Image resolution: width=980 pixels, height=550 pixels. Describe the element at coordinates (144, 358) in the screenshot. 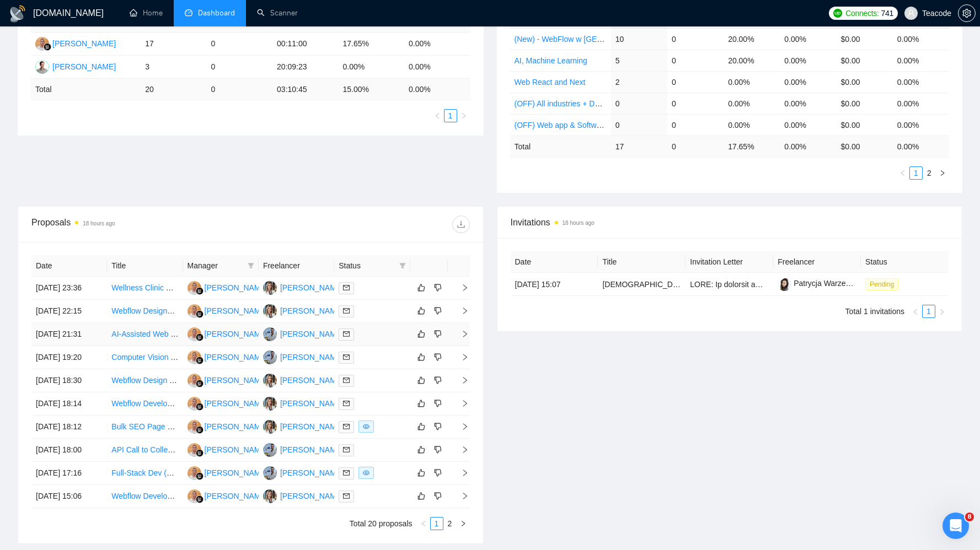

I see `td: Computer Vision Tech Lead` at that location.